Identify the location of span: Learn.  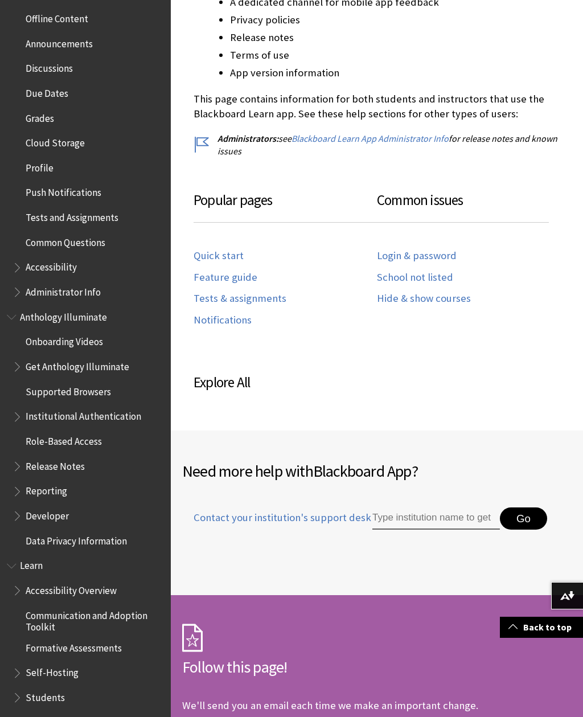
(31, 564).